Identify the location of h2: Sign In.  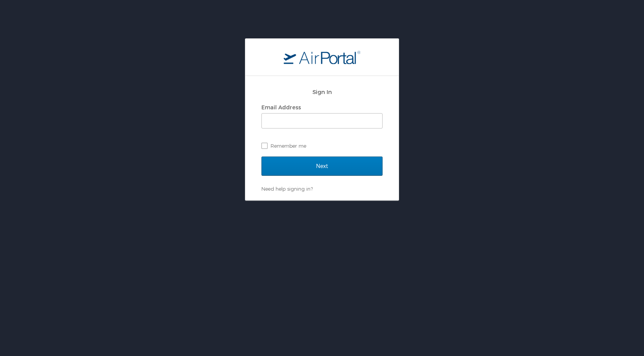
(322, 91).